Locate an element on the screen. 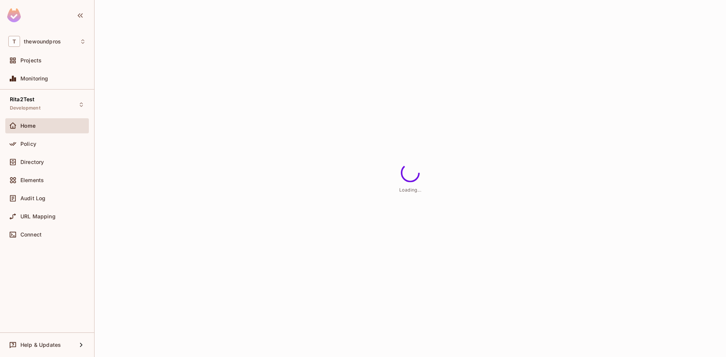  span: URL Mapping is located at coordinates (38, 217).